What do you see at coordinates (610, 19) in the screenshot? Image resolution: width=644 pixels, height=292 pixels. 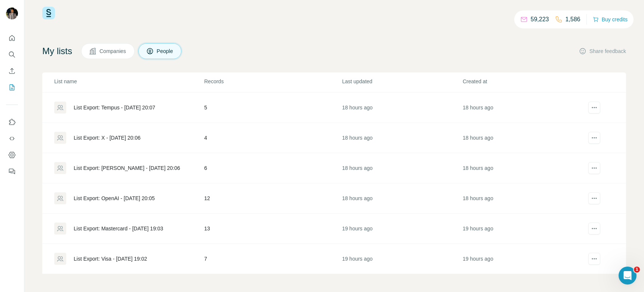 I see `button: Buy credits` at bounding box center [610, 19].